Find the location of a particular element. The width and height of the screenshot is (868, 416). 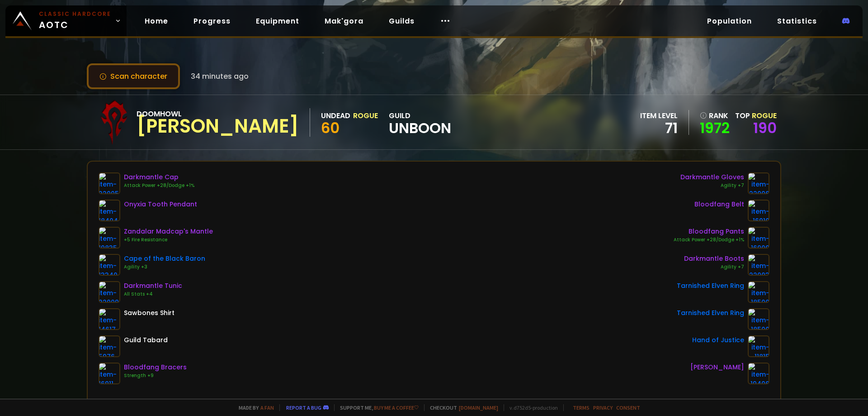

div: +5 Fire Resistance is located at coordinates (168, 239).